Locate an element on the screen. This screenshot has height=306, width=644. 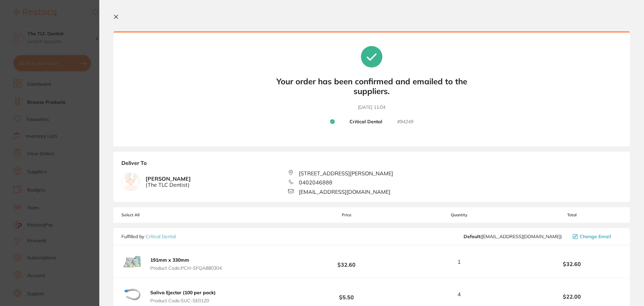
span: Price is located at coordinates (347, 215).